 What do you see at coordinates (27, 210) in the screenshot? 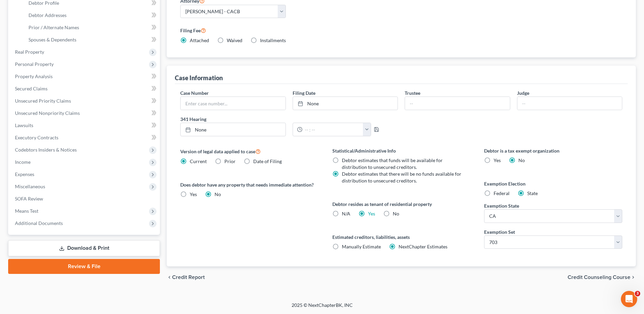
I see `span: Means Test` at bounding box center [27, 210].